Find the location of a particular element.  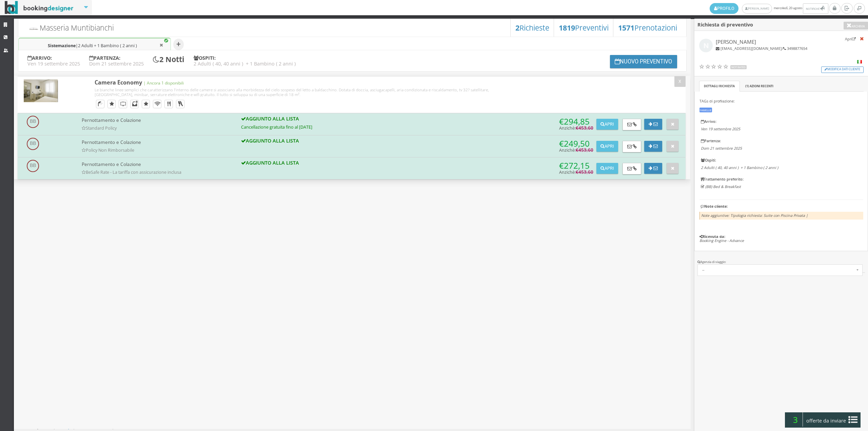

span: 3 is located at coordinates (796, 420).